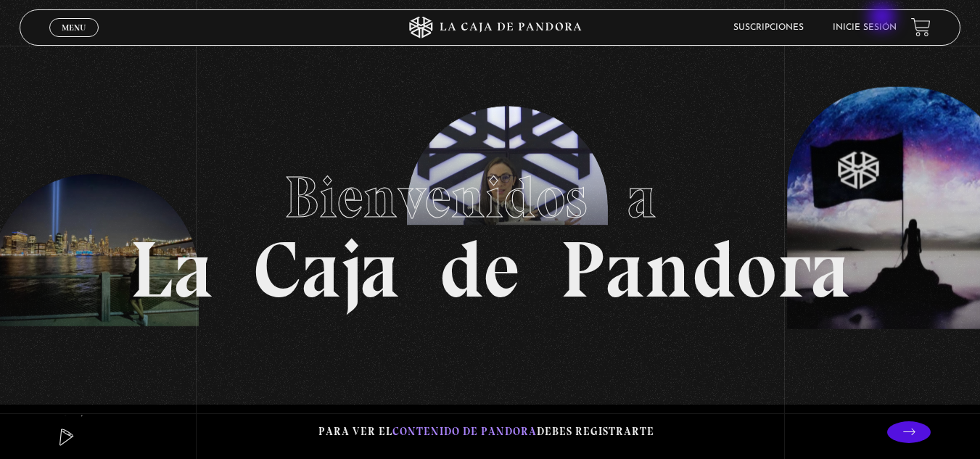 The width and height of the screenshot is (980, 459). Describe the element at coordinates (73, 40) in the screenshot. I see `span: Cerrar` at that location.